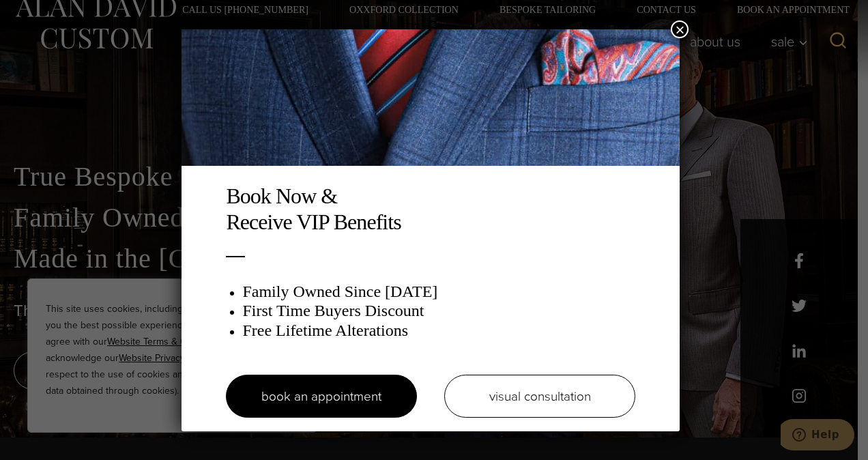  Describe the element at coordinates (321, 395) in the screenshot. I see `a: book an appointment` at that location.